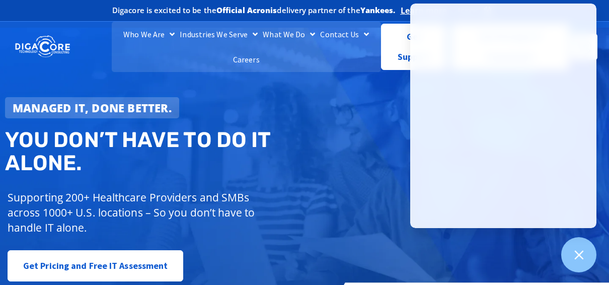 The width and height of the screenshot is (609, 285). What do you see at coordinates (149, 34) in the screenshot?
I see `a: Who We Are` at bounding box center [149, 34].